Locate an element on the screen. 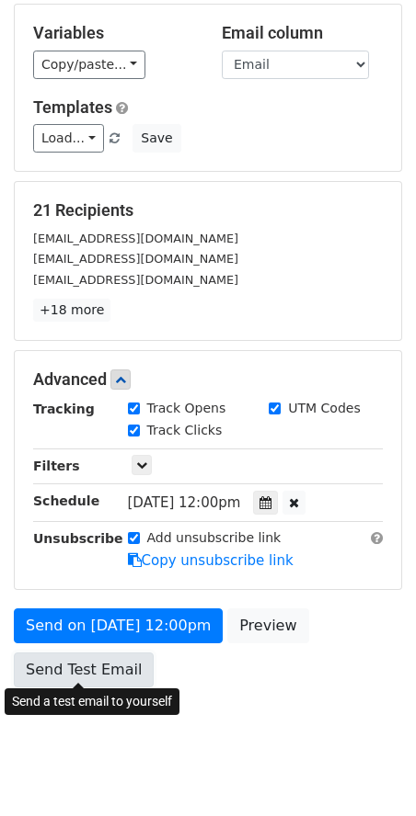  label: Add unsubscribe link is located at coordinates (214, 538).